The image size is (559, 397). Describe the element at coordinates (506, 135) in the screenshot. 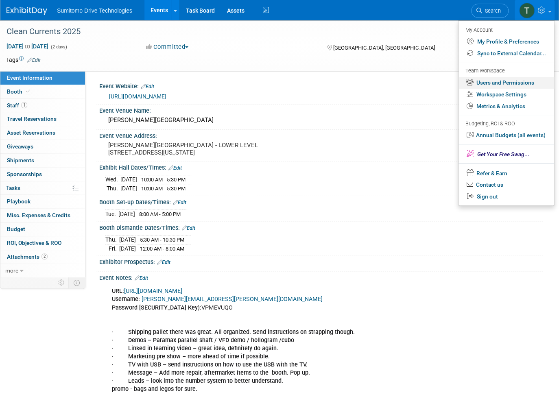

I see `a: Annual Budgets (all events)` at that location.